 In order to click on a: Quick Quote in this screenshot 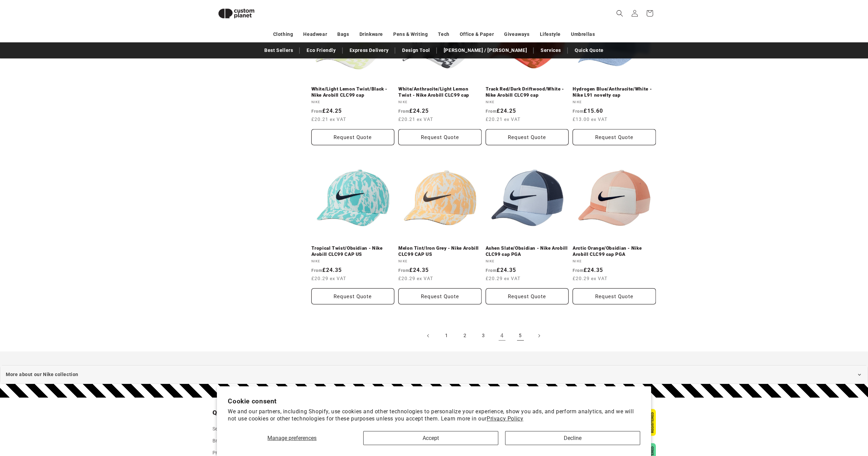, I will do `click(589, 50)`.